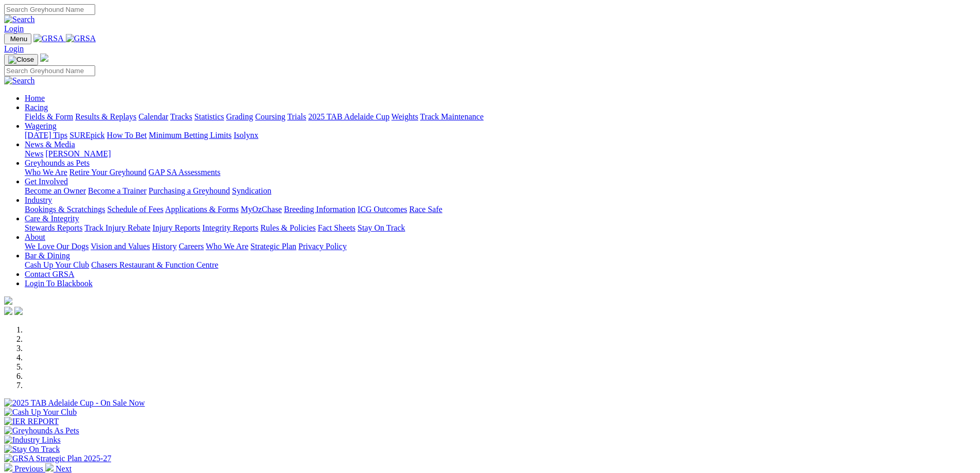 The image size is (980, 473). What do you see at coordinates (35, 237) in the screenshot?
I see `a: About` at bounding box center [35, 237].